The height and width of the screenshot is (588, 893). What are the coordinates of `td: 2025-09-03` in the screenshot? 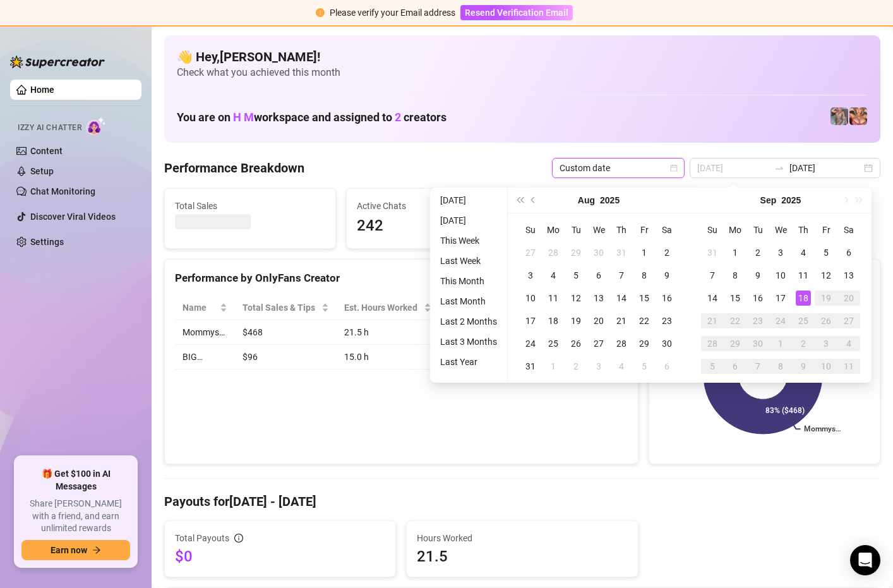 It's located at (781, 253).